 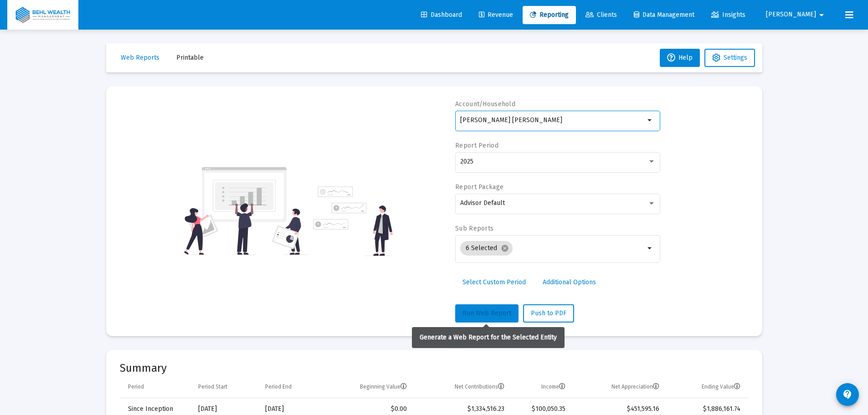 What do you see at coordinates (485, 104) in the screenshot?
I see `label: Account/Household` at bounding box center [485, 104].